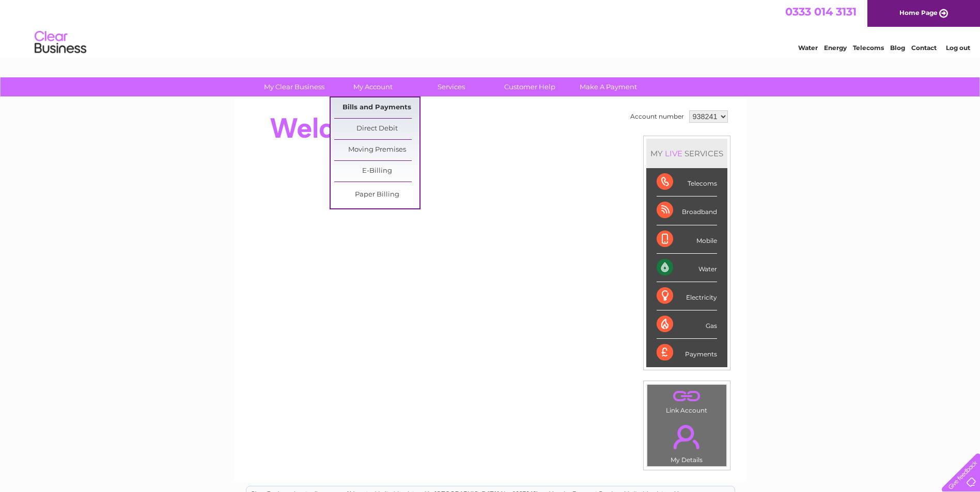 This screenshot has width=980, height=492. What do you see at coordinates (686, 211) in the screenshot?
I see `div: Broadband` at bounding box center [686, 211].